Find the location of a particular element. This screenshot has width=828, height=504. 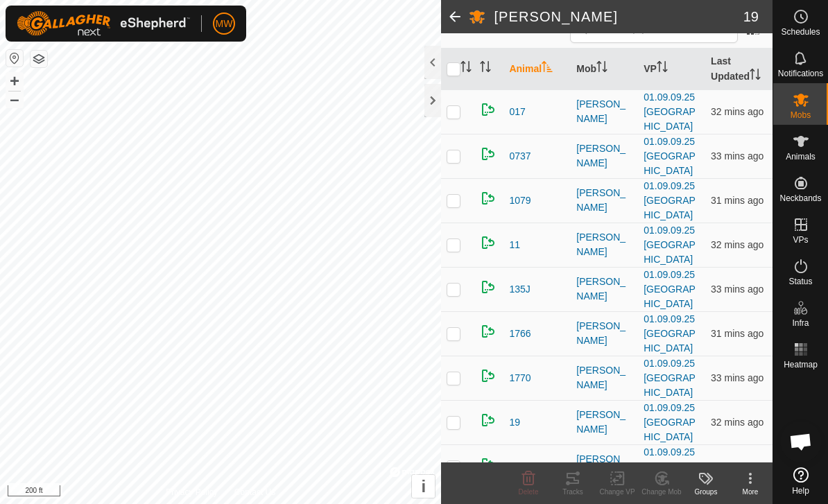

span: 1770 is located at coordinates (520, 378).